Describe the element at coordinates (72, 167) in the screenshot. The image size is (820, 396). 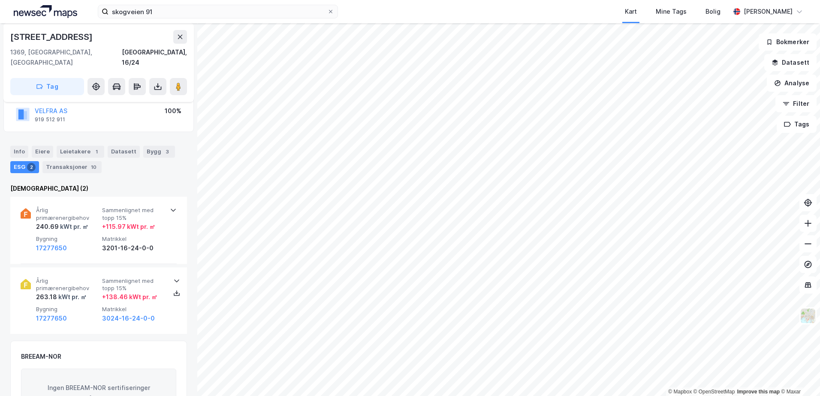
I see `div: Transaksjoner` at that location.